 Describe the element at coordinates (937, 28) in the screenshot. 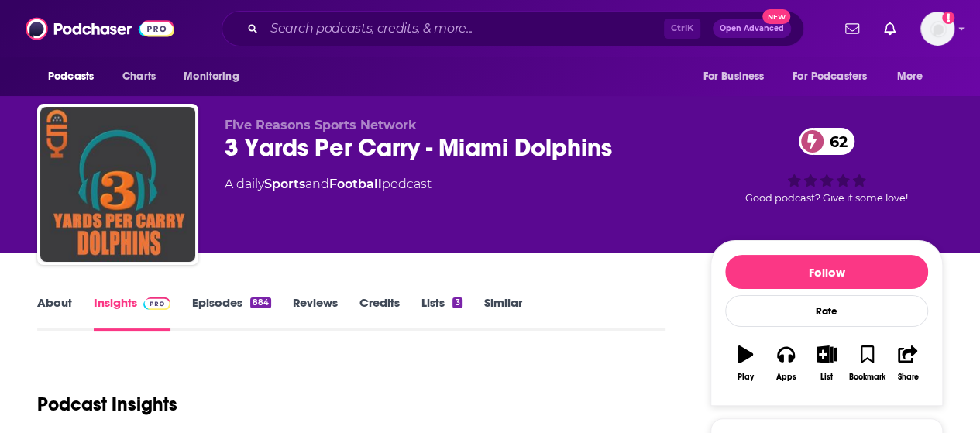

I see `button: Show profile menu` at that location.